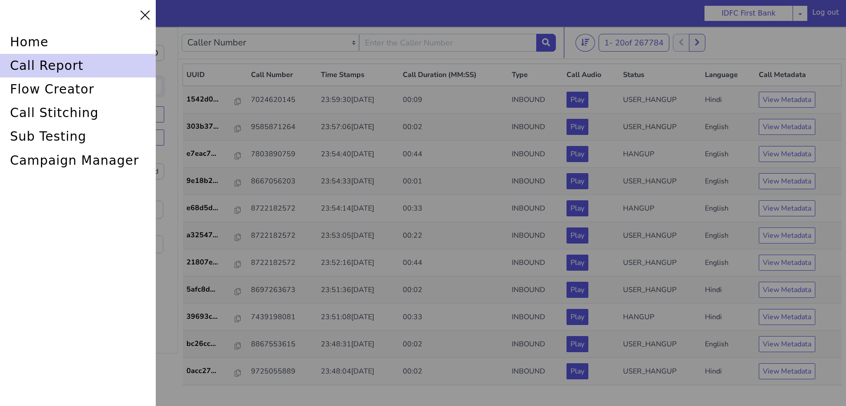 The height and width of the screenshot is (406, 846). Describe the element at coordinates (211, 344) in the screenshot. I see `p: 0acc27...` at that location.